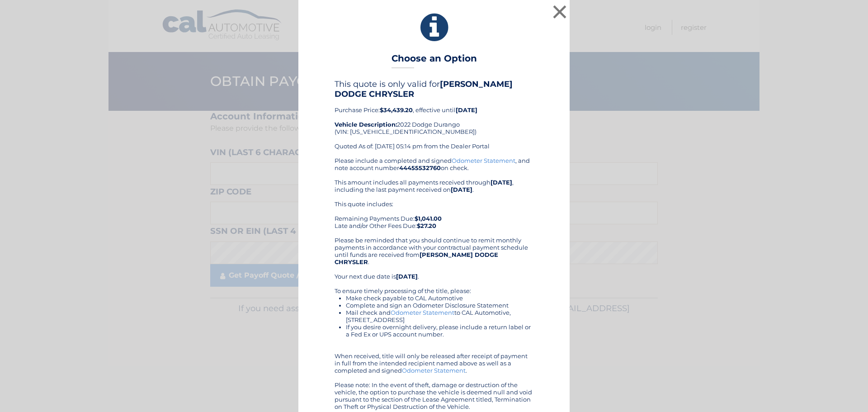 The height and width of the screenshot is (412, 868). What do you see at coordinates (420, 168) in the screenshot?
I see `b: 44455532760` at bounding box center [420, 168].